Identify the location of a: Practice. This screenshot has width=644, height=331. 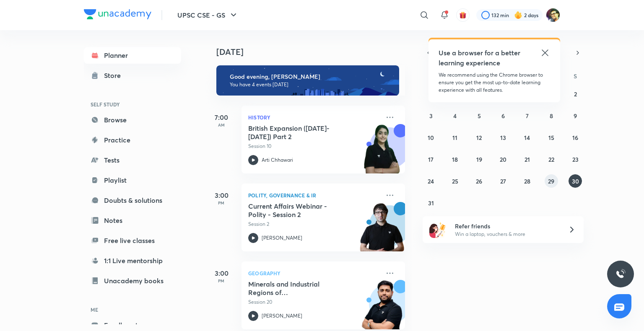
(132, 140).